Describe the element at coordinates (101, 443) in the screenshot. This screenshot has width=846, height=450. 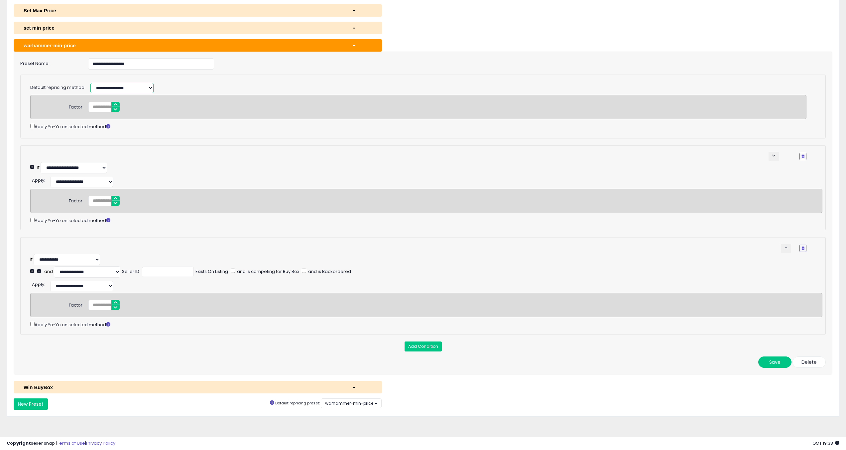
I see `a: Privacy Policy` at that location.